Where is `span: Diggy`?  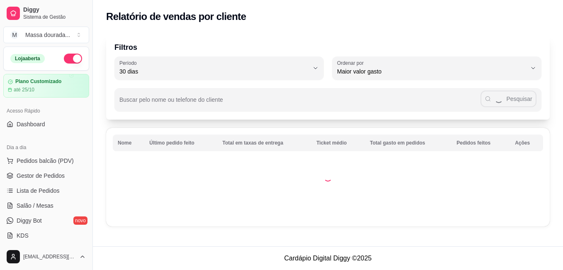 span: Diggy is located at coordinates (54, 10).